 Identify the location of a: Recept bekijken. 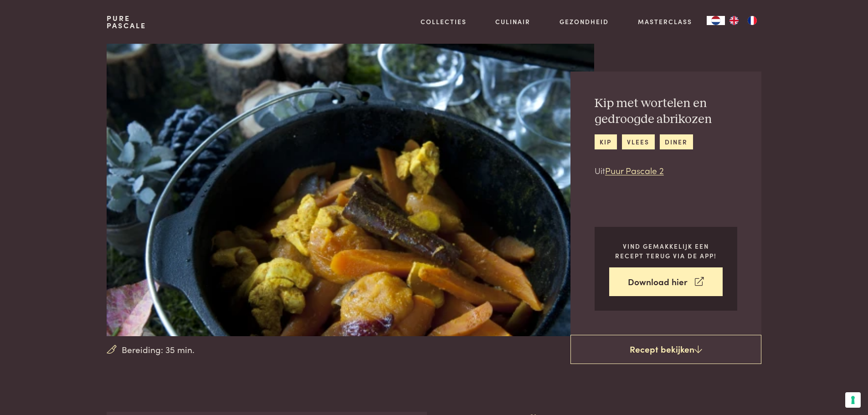
(666, 350).